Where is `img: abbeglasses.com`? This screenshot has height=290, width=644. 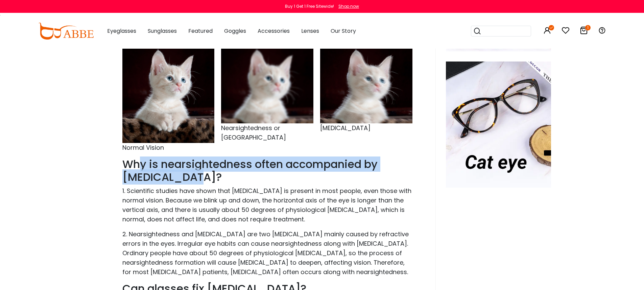 img: abbeglasses.com is located at coordinates (66, 31).